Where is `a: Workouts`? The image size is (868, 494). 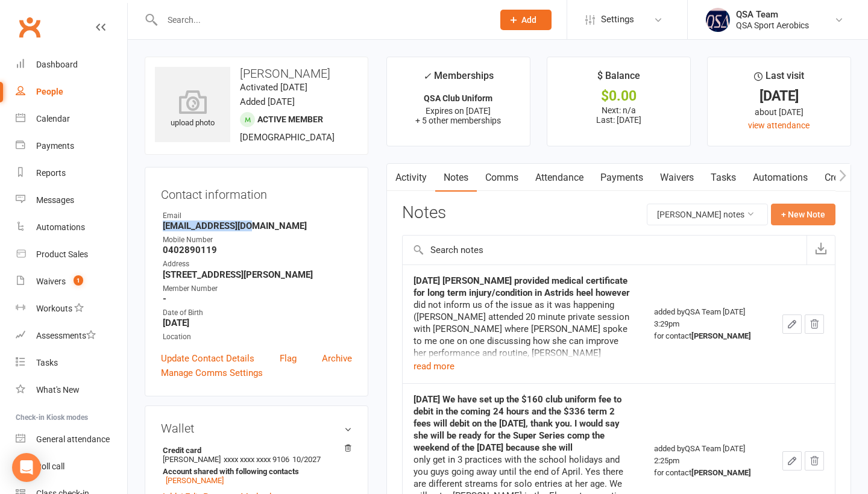 a: Workouts is located at coordinates (71, 309).